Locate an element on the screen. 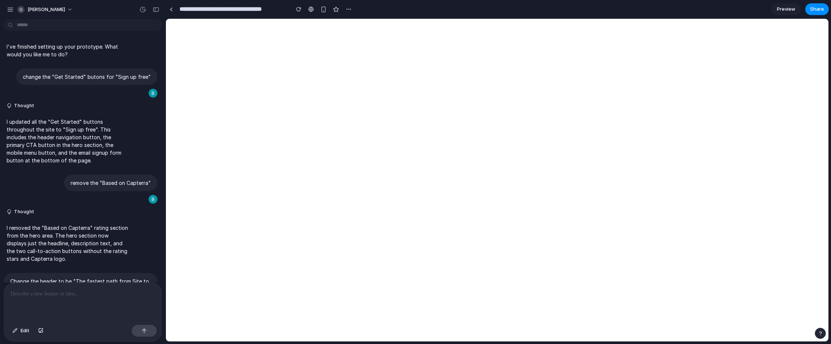 The image size is (831, 344). a: Preview is located at coordinates (786, 9).